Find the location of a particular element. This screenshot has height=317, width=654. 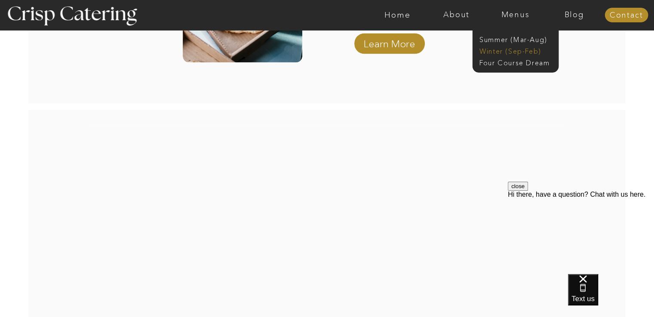

nav: Blog is located at coordinates (574, 15).